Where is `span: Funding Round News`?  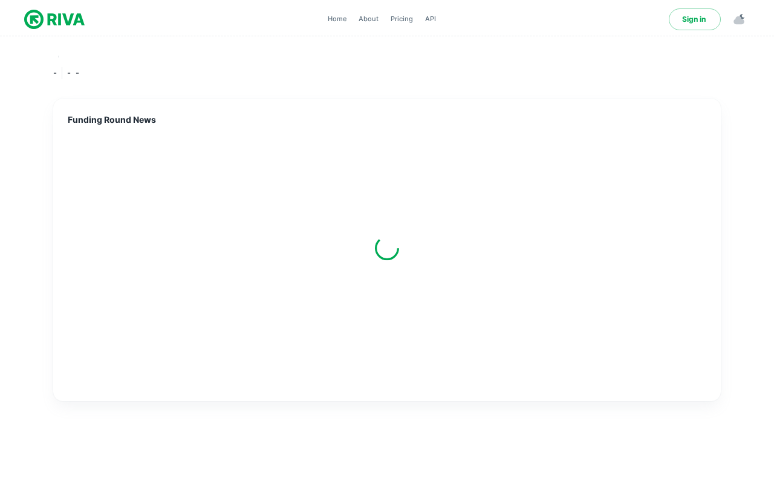
span: Funding Round News is located at coordinates (387, 120).